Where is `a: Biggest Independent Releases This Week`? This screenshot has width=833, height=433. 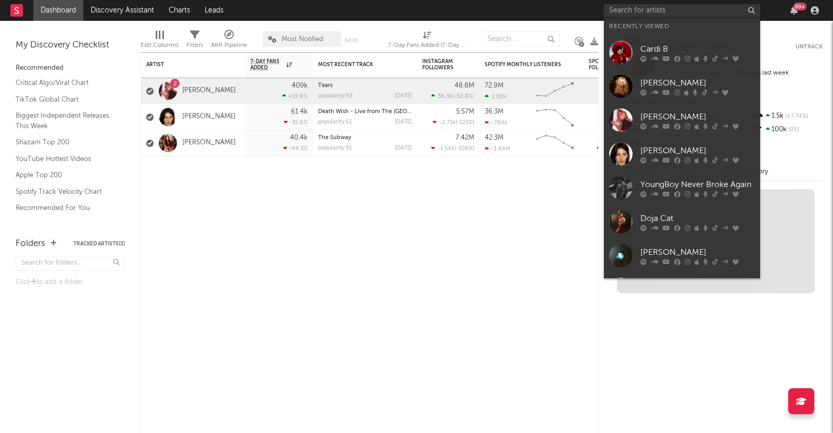 a: Biggest Independent Releases This Week is located at coordinates (65, 120).